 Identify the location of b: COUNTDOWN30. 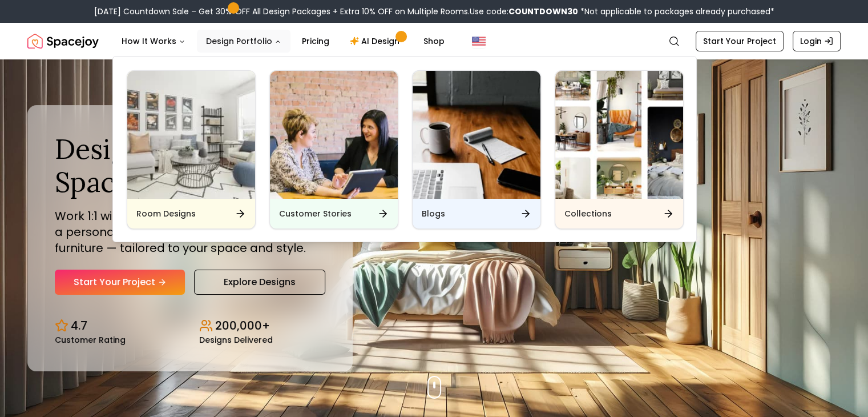
(543, 11).